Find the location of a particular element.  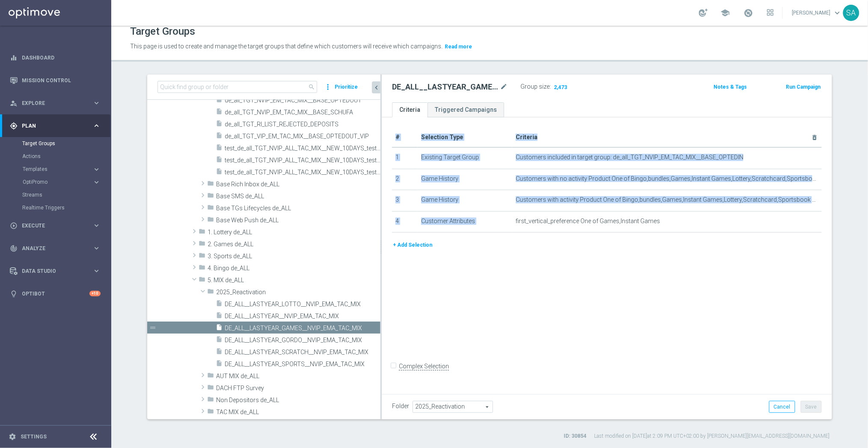

button: chevron_left is located at coordinates (376, 87).